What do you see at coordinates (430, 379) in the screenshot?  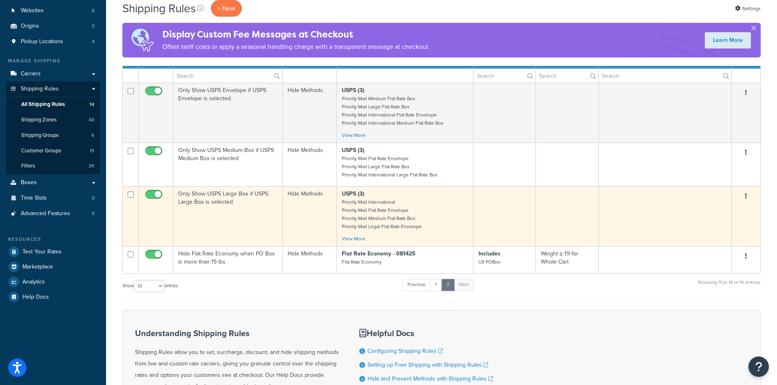 I see `a: Hide and Prevent Methods with Shipping Rules` at bounding box center [430, 379].